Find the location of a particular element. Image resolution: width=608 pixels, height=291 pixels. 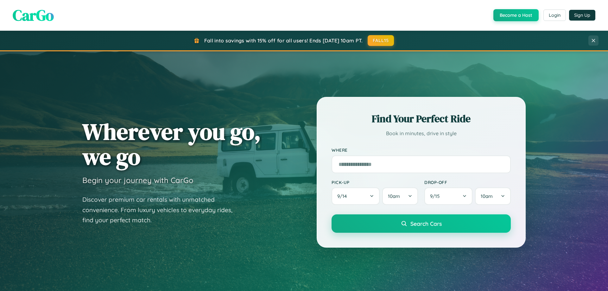

span: 9 / 15 is located at coordinates (436, 196).